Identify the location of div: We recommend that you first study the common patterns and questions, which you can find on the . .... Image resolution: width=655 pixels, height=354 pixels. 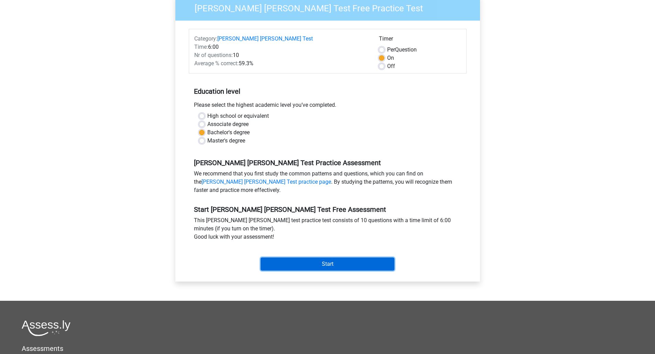
(328, 184).